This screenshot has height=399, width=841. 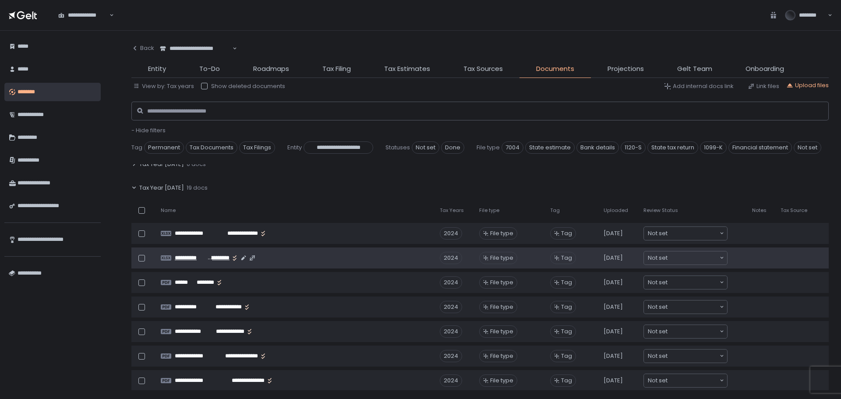 What do you see at coordinates (625, 69) in the screenshot?
I see `span: Projections` at bounding box center [625, 69].